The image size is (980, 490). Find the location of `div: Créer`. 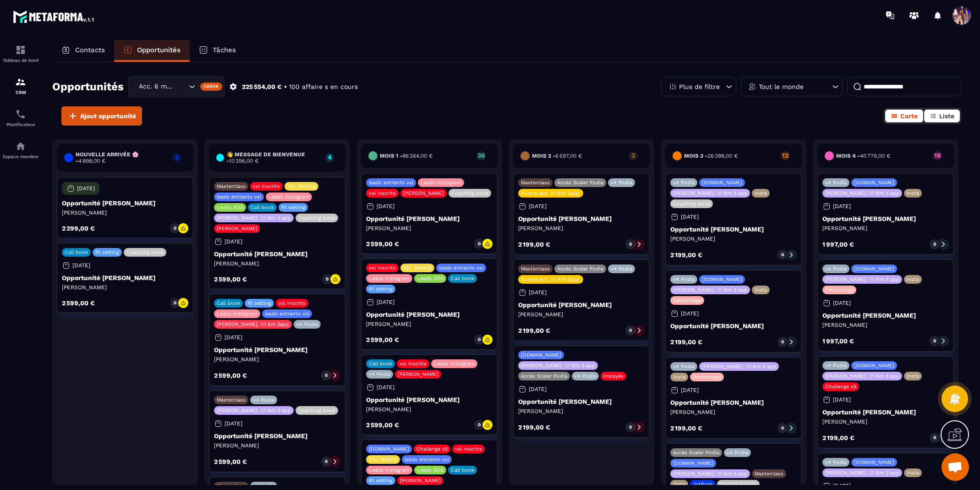

div: Créer is located at coordinates (211, 87).